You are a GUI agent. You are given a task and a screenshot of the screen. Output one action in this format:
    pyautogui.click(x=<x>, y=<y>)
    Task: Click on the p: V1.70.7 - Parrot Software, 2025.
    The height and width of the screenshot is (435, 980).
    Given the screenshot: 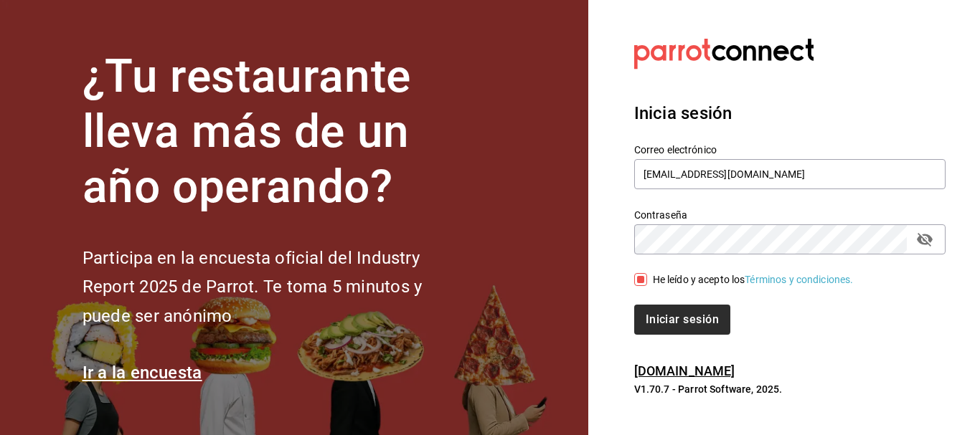 What is the action you would take?
    pyautogui.click(x=790, y=390)
    